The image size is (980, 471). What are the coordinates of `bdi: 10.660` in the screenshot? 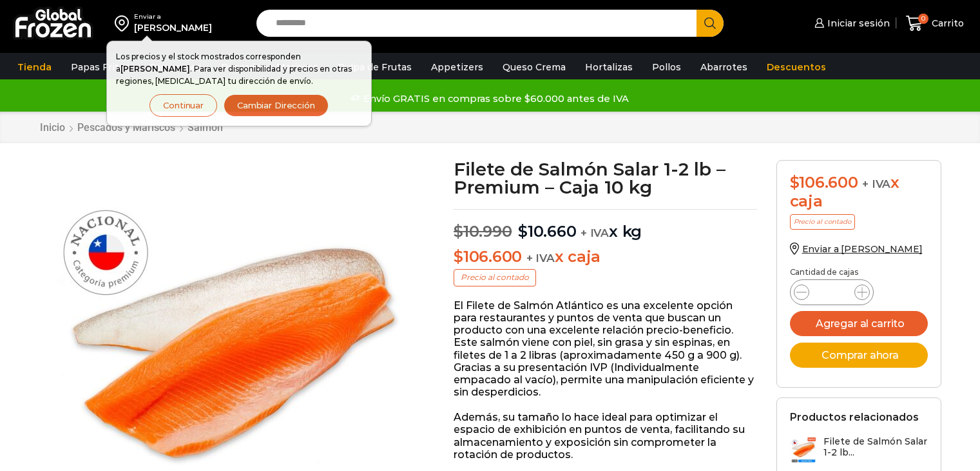 It's located at (547, 231).